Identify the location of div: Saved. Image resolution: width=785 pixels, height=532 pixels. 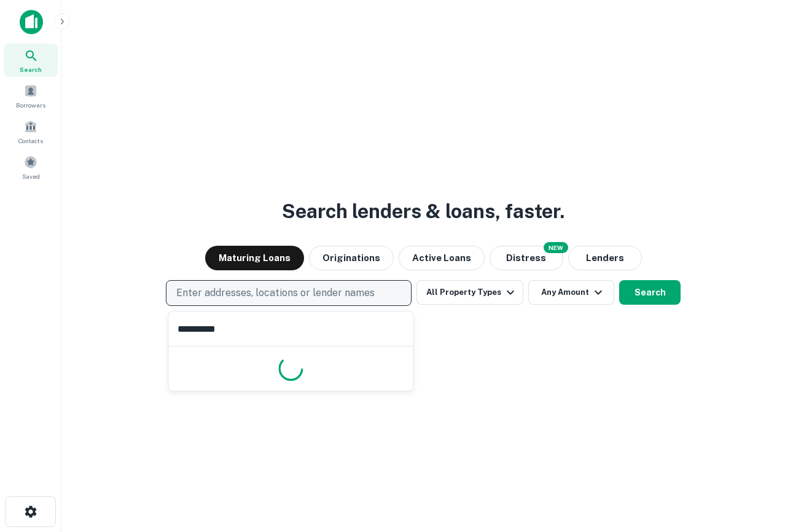
(31, 167).